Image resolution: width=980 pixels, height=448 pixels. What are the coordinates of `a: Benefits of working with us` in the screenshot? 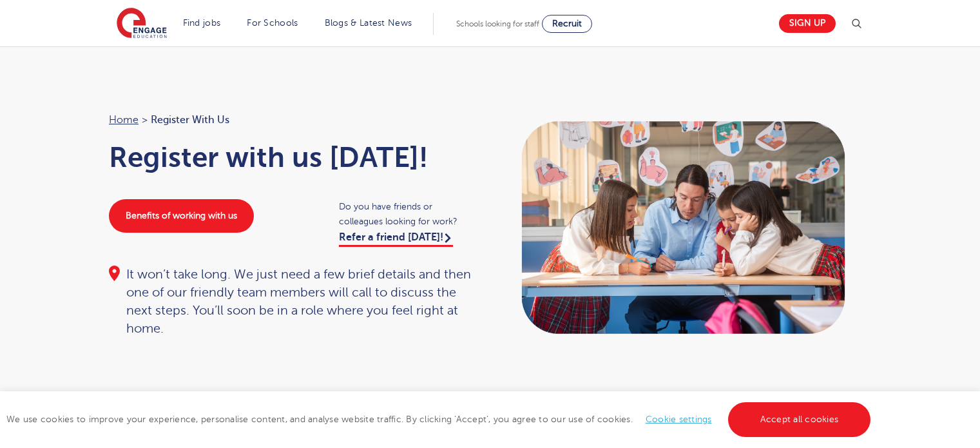 It's located at (181, 216).